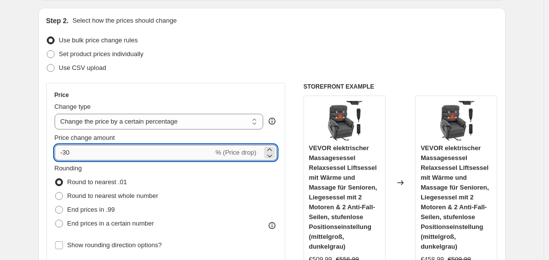  Describe the element at coordinates (98, 40) in the screenshot. I see `span: Use bulk price change rules` at that location.